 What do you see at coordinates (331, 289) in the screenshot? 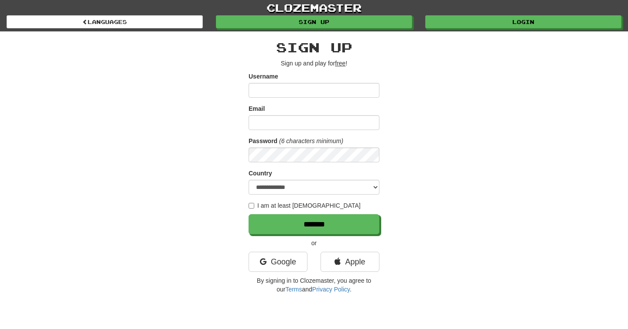
I see `a: Privacy Policy` at bounding box center [331, 289].